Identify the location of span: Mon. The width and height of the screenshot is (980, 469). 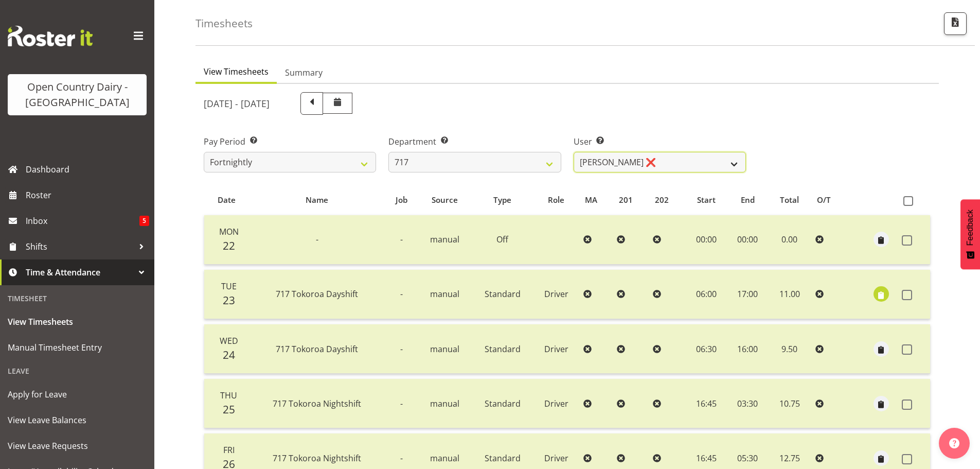
(229, 232).